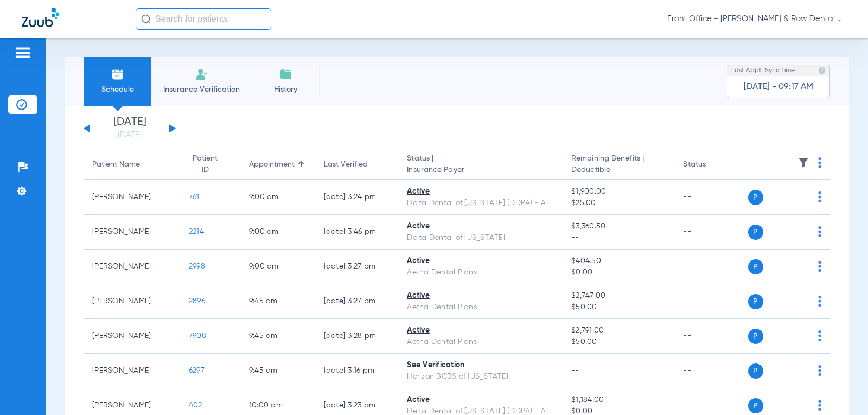  I want to click on span: Last Appt. Sync Time:, so click(764, 71).